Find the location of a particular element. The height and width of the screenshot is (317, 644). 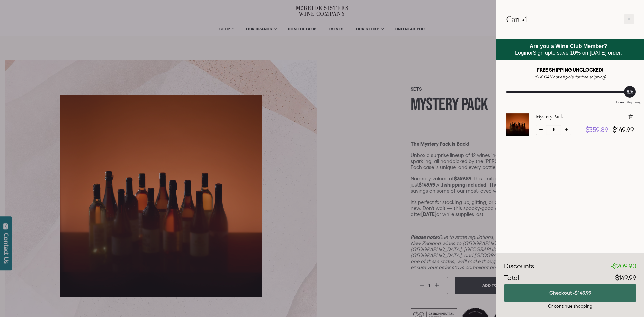

strong: Are you a Wine Club Member? is located at coordinates (569, 46).